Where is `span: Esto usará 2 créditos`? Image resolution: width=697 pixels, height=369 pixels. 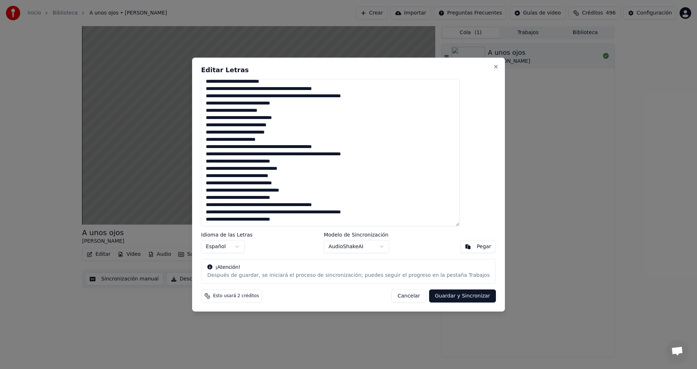 span: Esto usará 2 créditos is located at coordinates (236, 296).